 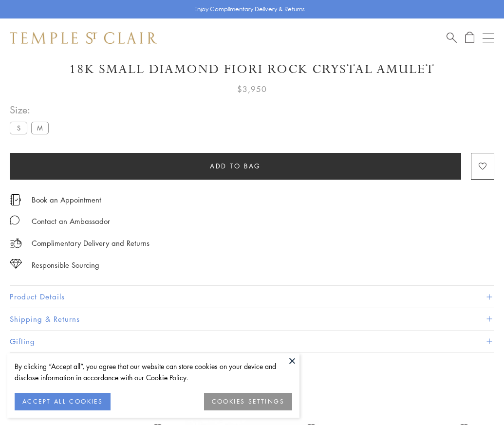 What do you see at coordinates (252, 341) in the screenshot?
I see `button: Gifting` at bounding box center [252, 341].